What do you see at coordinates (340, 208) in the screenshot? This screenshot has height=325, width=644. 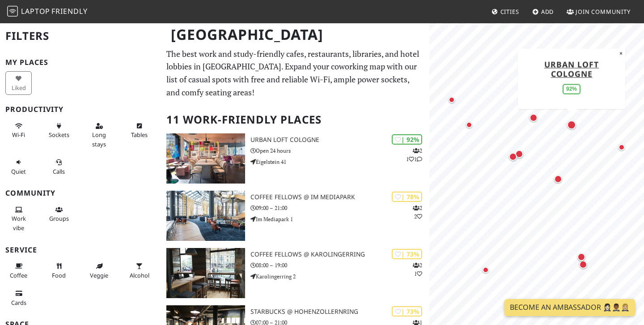 I see `p: 09:00 – 21:00` at bounding box center [340, 208].